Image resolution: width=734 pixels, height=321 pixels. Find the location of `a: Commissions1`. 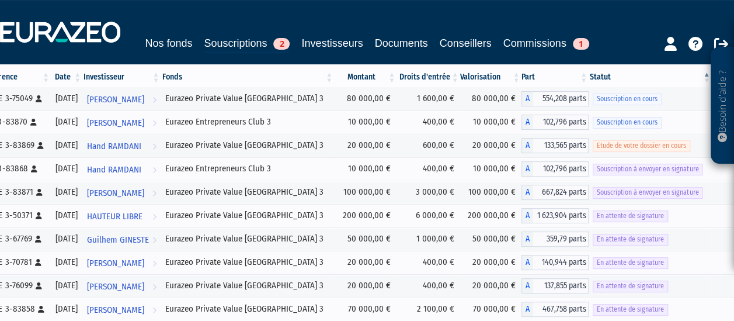

a: Commissions1 is located at coordinates (546, 43).